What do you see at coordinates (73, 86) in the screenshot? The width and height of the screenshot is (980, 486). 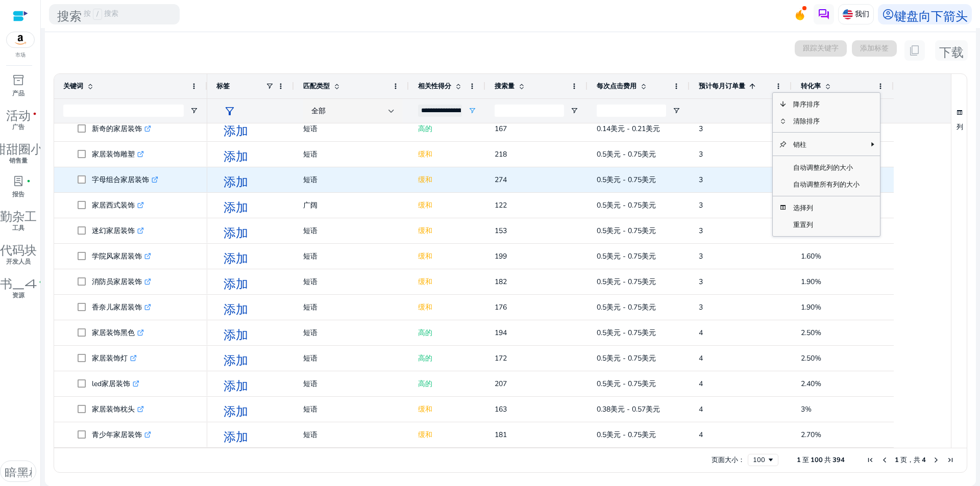 I see `font: 关键词` at bounding box center [73, 86].